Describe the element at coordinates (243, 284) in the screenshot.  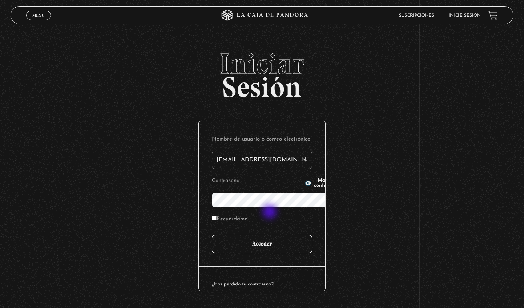
I see `a: ¿Has perdido tu contraseña?` at that location.